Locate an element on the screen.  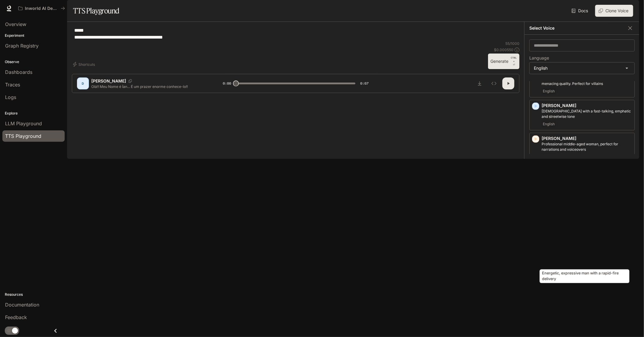
h1: TTS Playground is located at coordinates (96, 10).